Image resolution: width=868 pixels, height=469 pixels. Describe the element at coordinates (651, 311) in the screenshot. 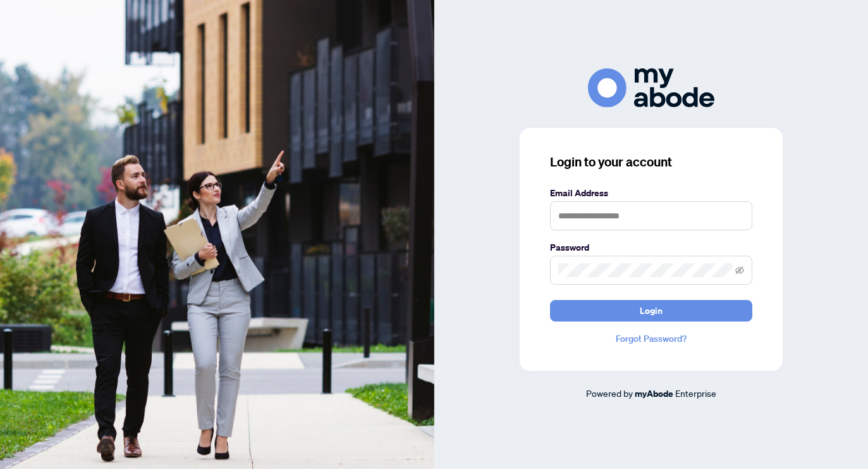

I see `button: Login` at that location.